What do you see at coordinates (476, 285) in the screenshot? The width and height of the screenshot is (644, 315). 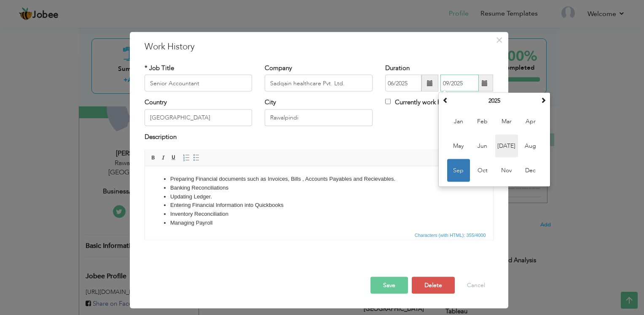 I see `button: Cancel` at bounding box center [476, 285].